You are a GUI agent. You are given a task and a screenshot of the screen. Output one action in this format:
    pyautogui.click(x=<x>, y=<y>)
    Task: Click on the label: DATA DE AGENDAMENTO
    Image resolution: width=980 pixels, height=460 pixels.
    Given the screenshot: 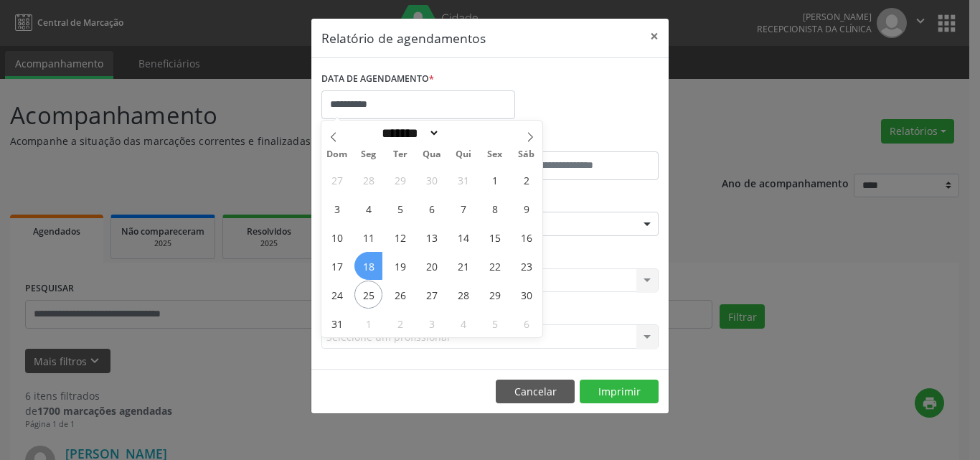 What is the action you would take?
    pyautogui.click(x=377, y=79)
    